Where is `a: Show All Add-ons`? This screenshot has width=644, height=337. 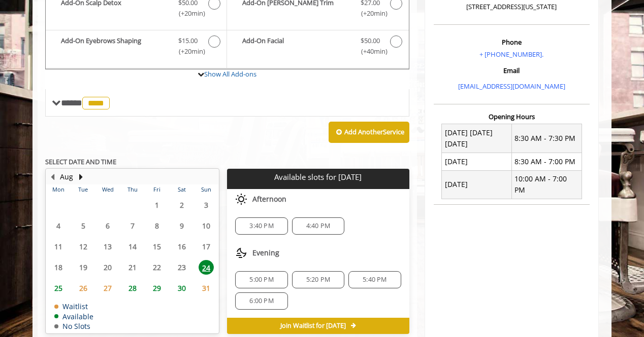
a: Show All Add-ons is located at coordinates (230, 74).